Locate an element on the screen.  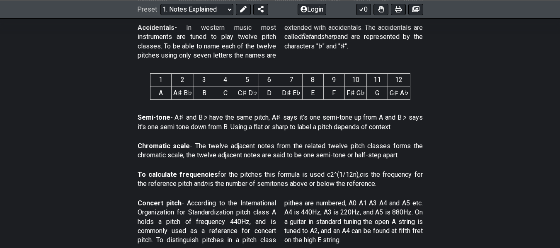
strong: Chromatic scale is located at coordinates (164, 146).